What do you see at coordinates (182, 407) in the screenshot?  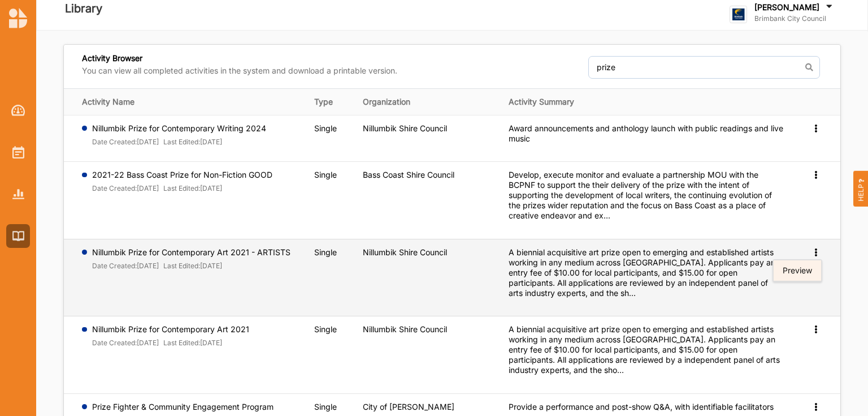 I see `label: Prize Fighter & Community Engagement Program` at bounding box center [182, 407].